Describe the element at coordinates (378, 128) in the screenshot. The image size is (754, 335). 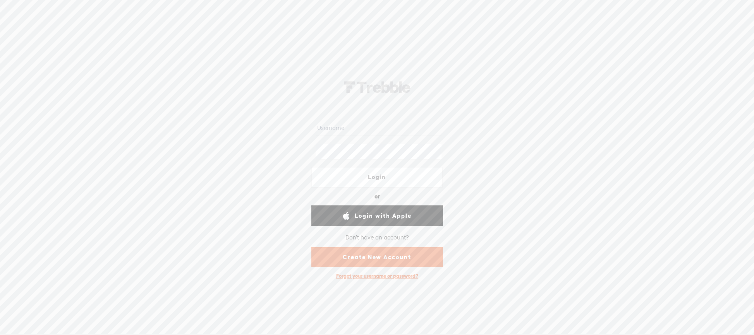
I see `input: Username` at that location.